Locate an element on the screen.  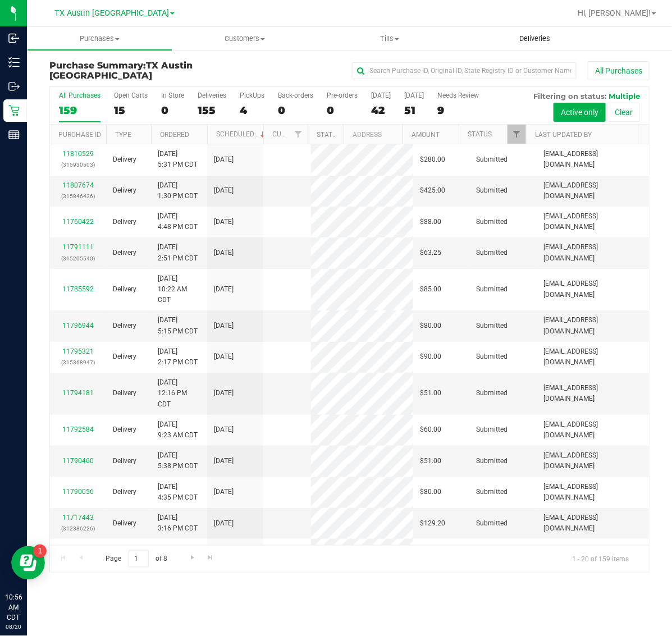
inline-svg: Reports is located at coordinates (14, 135).